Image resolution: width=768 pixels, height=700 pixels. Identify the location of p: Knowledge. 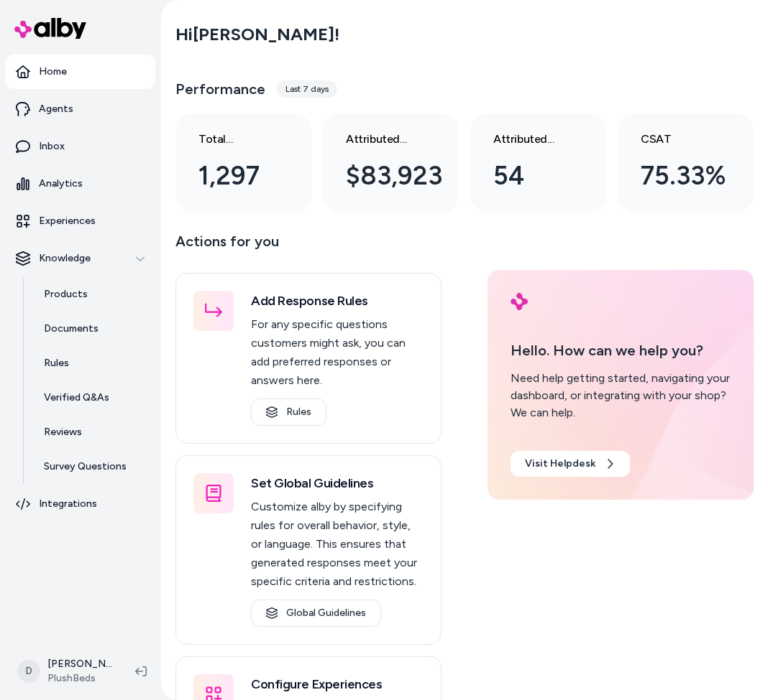
(65, 259).